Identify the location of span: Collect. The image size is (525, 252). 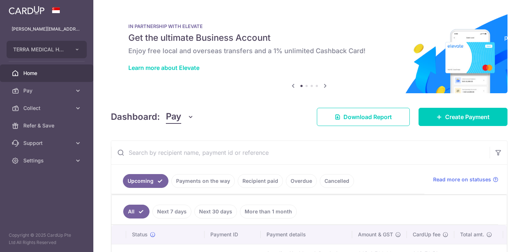
(47, 108).